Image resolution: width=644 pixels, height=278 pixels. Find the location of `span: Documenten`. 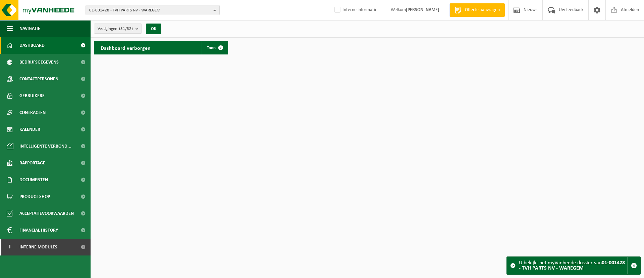

span: Documenten is located at coordinates (33, 180).